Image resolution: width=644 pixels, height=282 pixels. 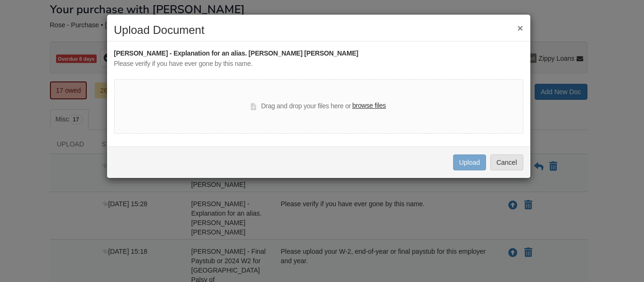 What do you see at coordinates (319, 64) in the screenshot?
I see `div: Please verify if you have ever gone by this name.` at bounding box center [319, 64].